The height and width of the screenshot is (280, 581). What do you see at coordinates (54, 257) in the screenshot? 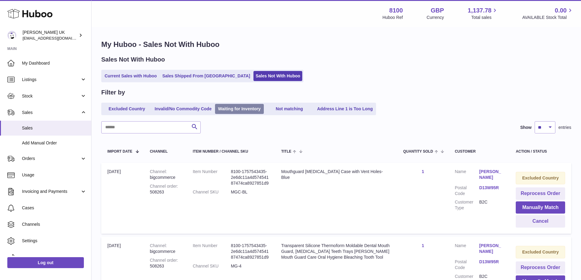
I see `span: Returns` at bounding box center [54, 257].